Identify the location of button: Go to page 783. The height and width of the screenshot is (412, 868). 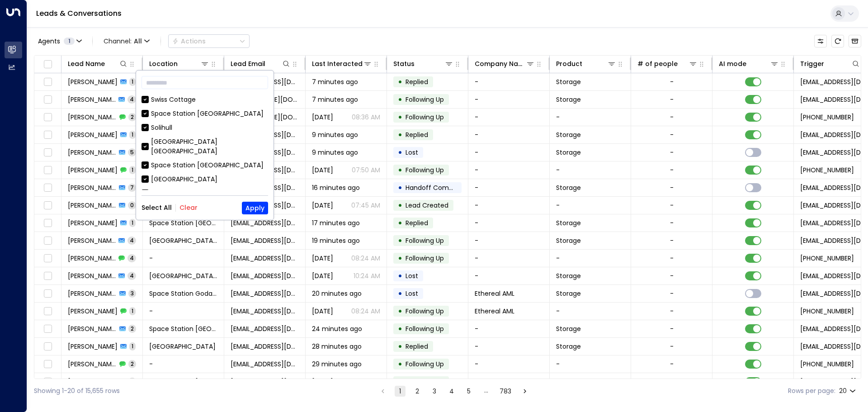
(505, 391).